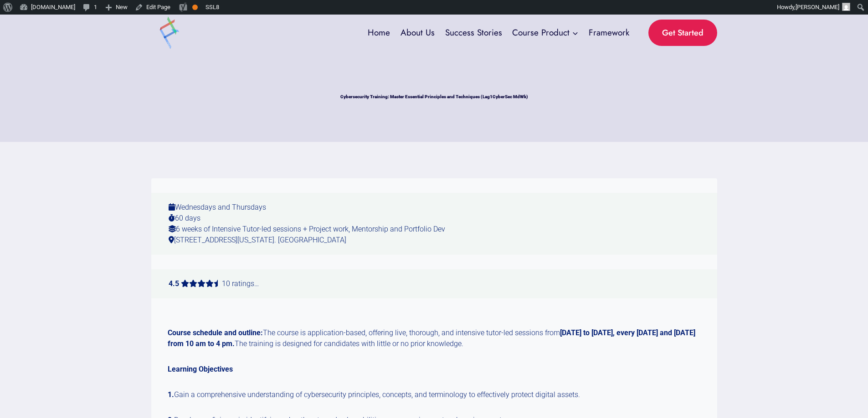  What do you see at coordinates (434, 97) in the screenshot?
I see `h1: Cybersecurity Training: Master Essential Principles and Techniques (Lag1CyberSec MdWk)` at bounding box center [434, 97].